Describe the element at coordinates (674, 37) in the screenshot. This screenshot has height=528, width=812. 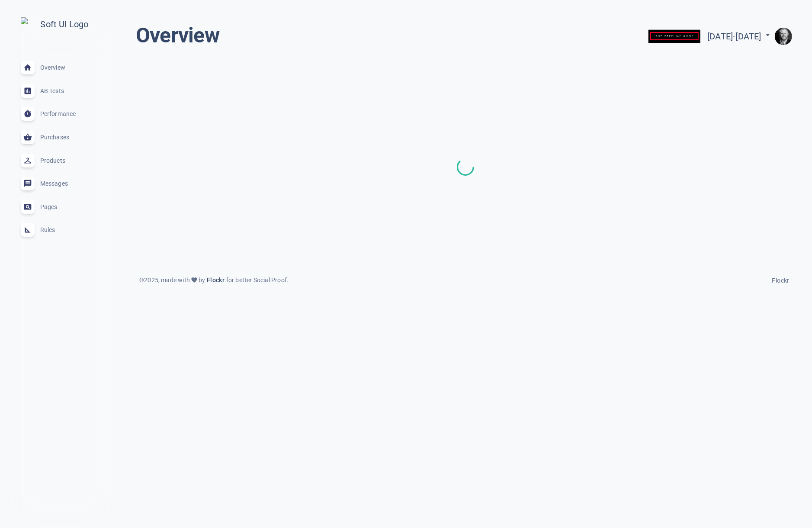
I see `img: theperfumeshop` at that location.